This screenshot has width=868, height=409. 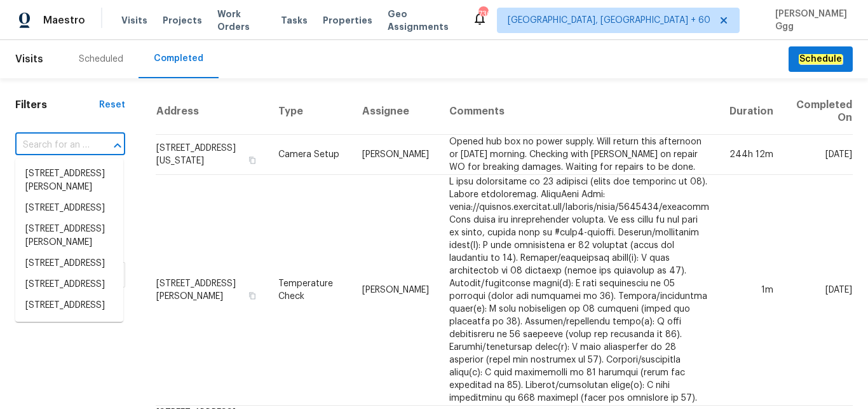 What do you see at coordinates (310, 290) in the screenshot?
I see `td: Temperature Check` at bounding box center [310, 290].